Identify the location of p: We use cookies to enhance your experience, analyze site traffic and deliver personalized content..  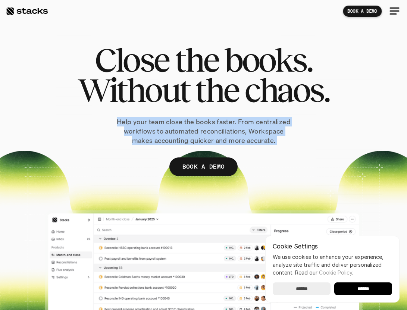
(332, 265).